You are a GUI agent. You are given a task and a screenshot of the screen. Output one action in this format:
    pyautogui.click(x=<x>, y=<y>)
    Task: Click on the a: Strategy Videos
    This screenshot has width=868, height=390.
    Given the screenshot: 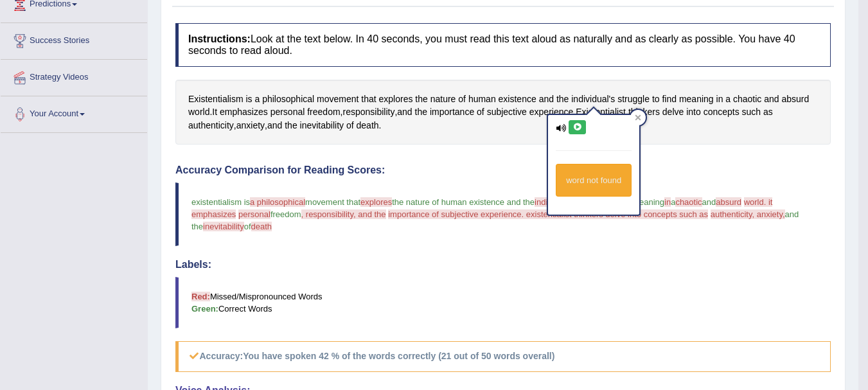 What is the action you would take?
    pyautogui.click(x=74, y=76)
    